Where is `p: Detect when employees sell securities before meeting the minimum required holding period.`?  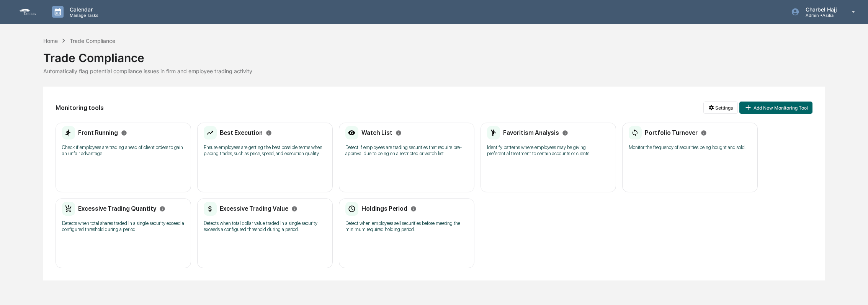 p: Detect when employees sell securities before meeting the minimum required holding period. is located at coordinates (407, 226).